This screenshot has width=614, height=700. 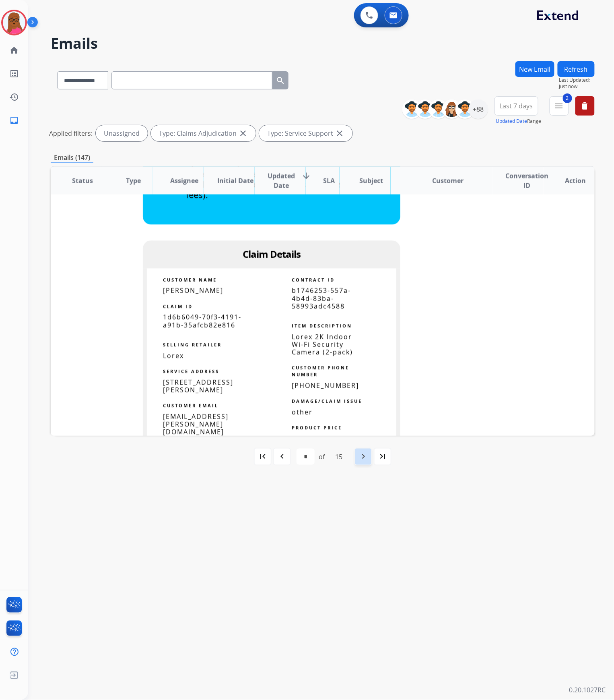 What do you see at coordinates (203, 133) in the screenshot?
I see `div: Type: Claims Adjudication` at bounding box center [203, 133].